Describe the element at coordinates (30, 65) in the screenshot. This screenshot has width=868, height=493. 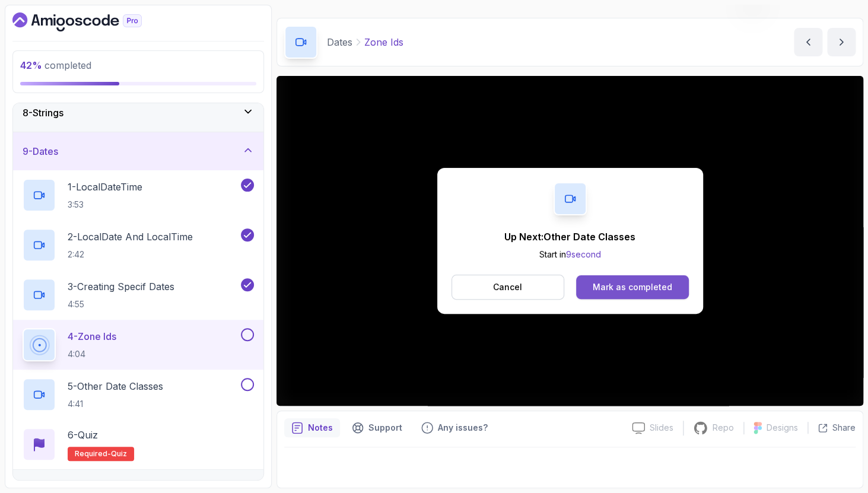
I see `span: 42 %` at that location.